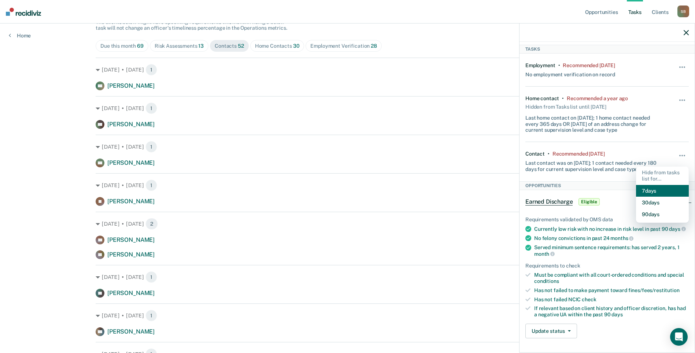 The image size is (695, 353). Describe the element at coordinates (542, 98) in the screenshot. I see `div: Home contact` at that location.